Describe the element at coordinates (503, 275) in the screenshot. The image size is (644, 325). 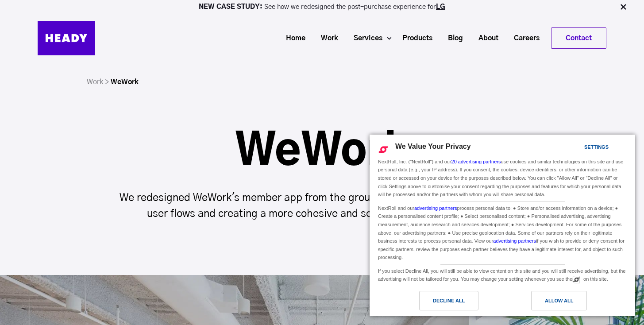
I see `div: If you select Decline All, you will still be able to view content on this site and you will still...` at that location.